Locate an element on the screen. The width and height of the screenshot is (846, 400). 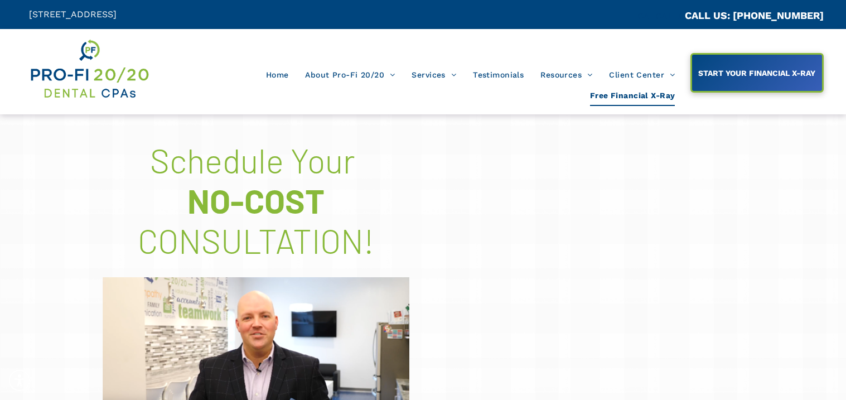
a: Resources is located at coordinates (566, 75).